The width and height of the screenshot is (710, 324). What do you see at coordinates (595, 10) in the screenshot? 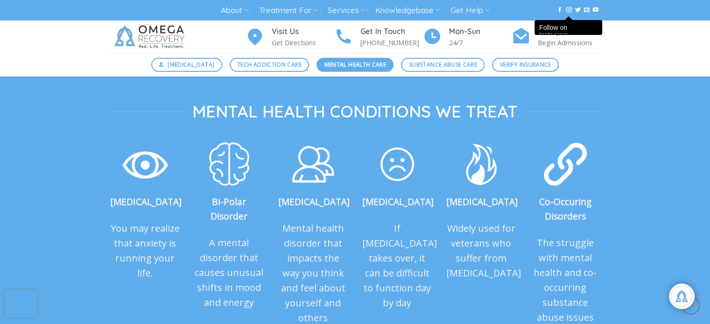
I see `a: Follow on YouTube` at bounding box center [595, 10].